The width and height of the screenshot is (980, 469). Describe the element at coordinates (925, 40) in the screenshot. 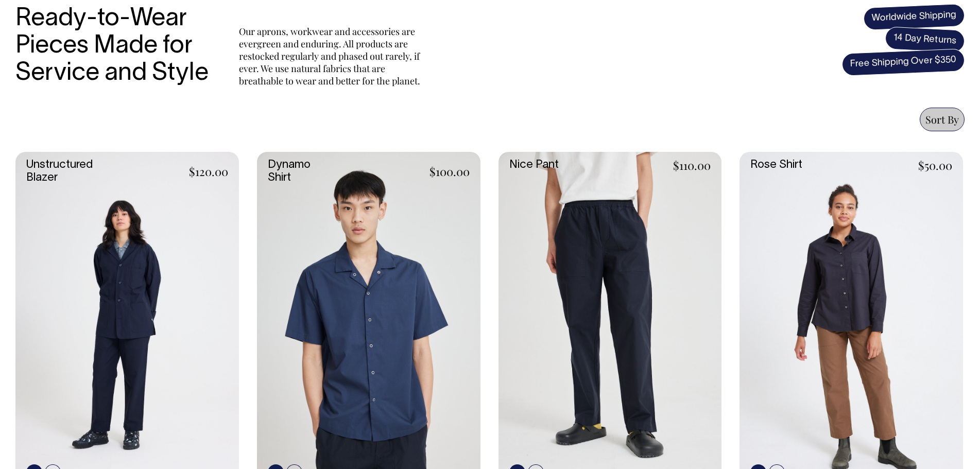

I see `span: 14 Day Returns` at that location.